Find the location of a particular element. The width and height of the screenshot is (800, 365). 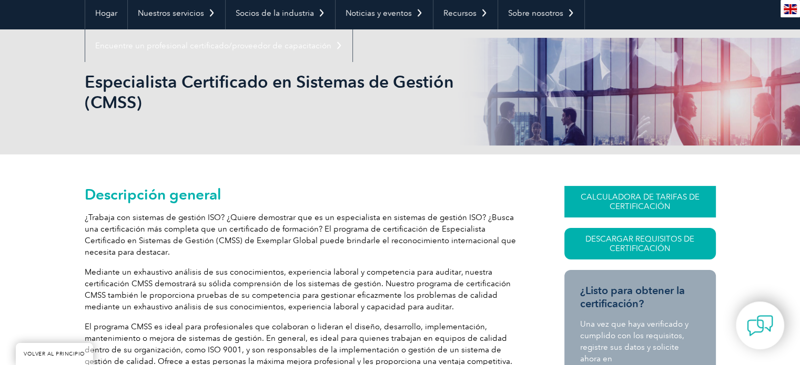

font: Recursos is located at coordinates (459, 13).